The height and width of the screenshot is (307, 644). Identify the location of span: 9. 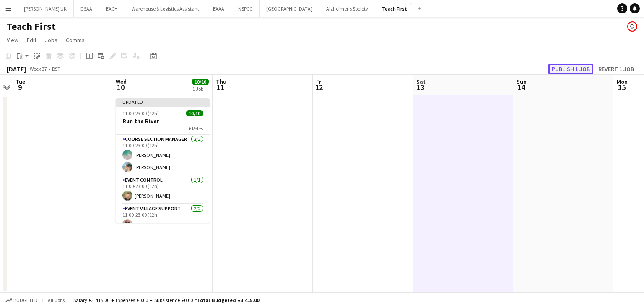
(20, 87).